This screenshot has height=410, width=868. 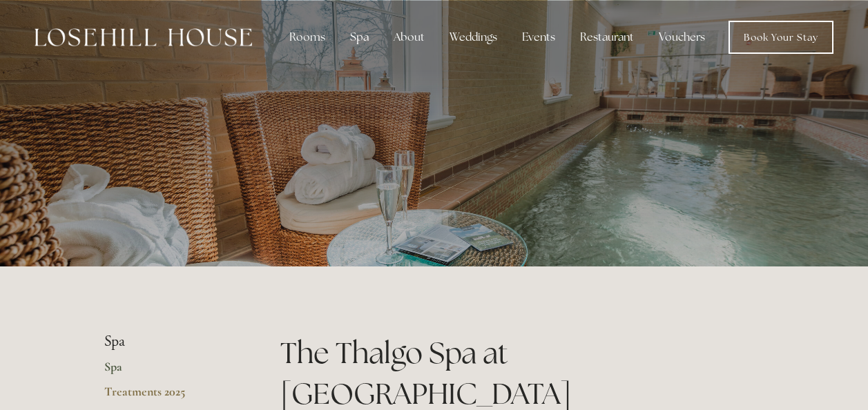 What do you see at coordinates (170, 371) in the screenshot?
I see `a: Spa` at bounding box center [170, 371].